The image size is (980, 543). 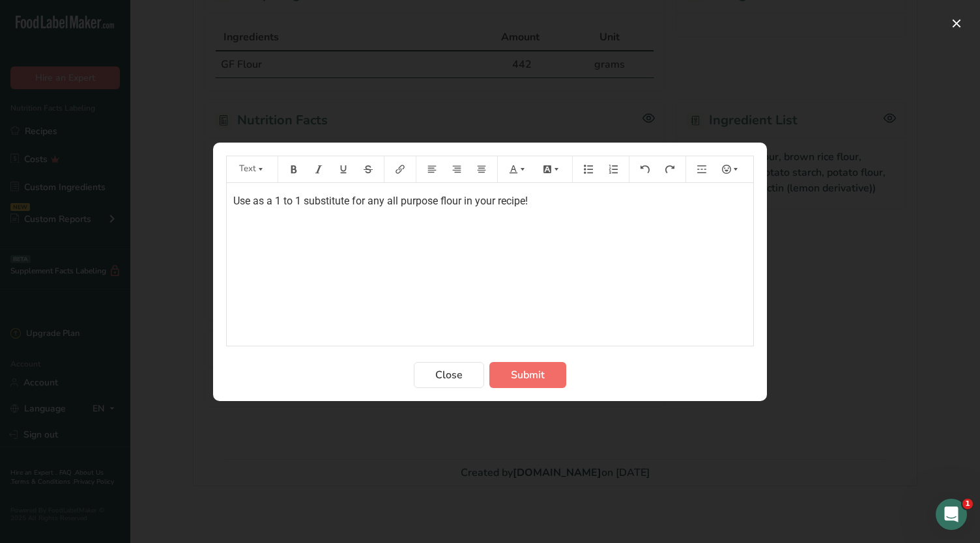 What do you see at coordinates (449, 375) in the screenshot?
I see `button: Close` at bounding box center [449, 375].